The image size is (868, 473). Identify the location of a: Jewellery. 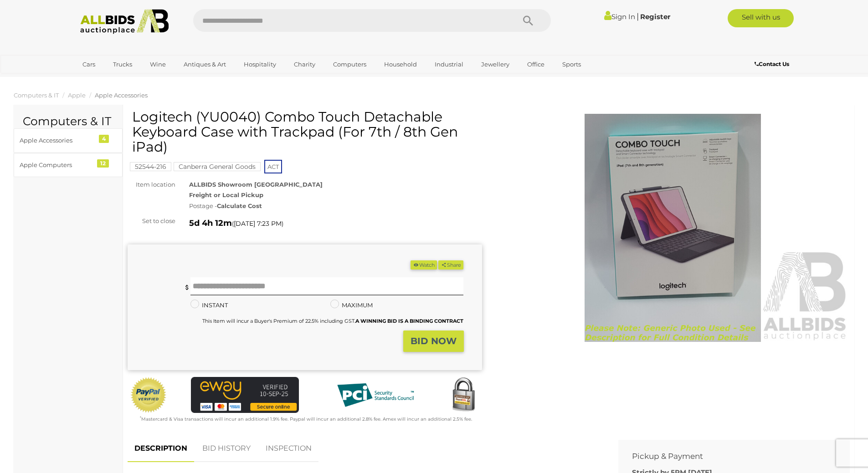
(495, 64).